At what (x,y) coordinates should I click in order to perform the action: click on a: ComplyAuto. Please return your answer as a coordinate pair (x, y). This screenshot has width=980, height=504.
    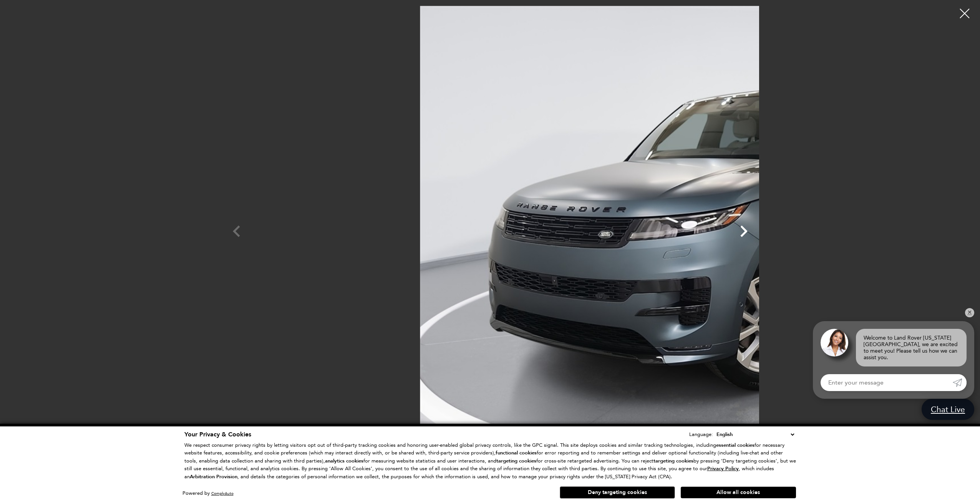
    Looking at the image, I should click on (223, 493).